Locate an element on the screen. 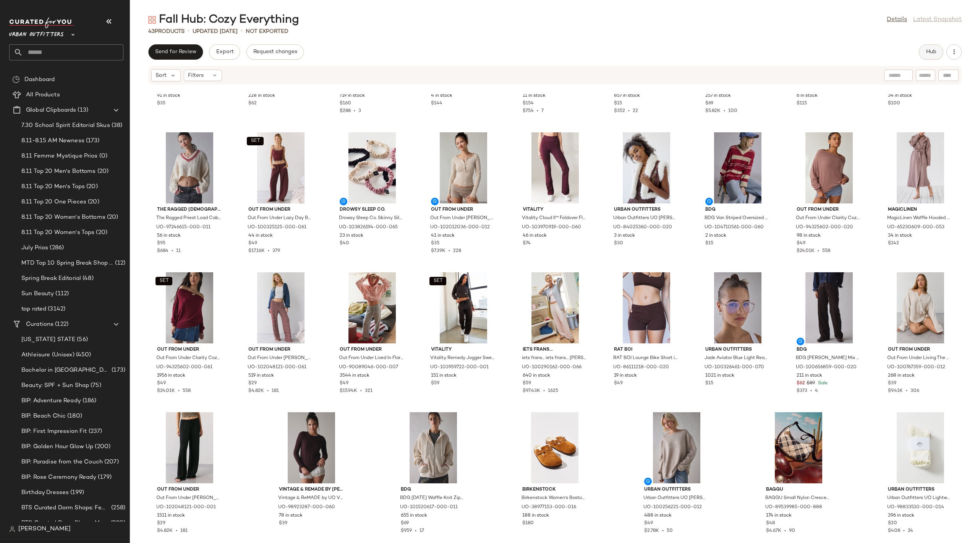 This screenshot has width=980, height=543. span: $69 is located at coordinates (405, 523).